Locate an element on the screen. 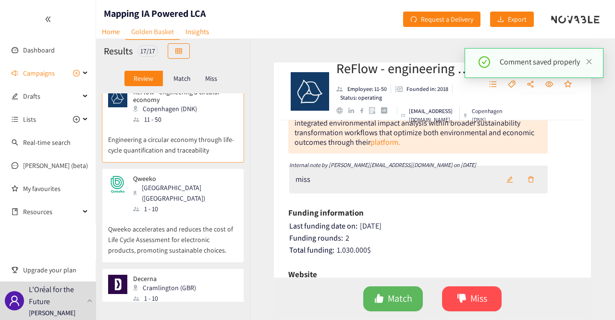  p: ReFlow - engineering a circular economy is located at coordinates (182, 96).